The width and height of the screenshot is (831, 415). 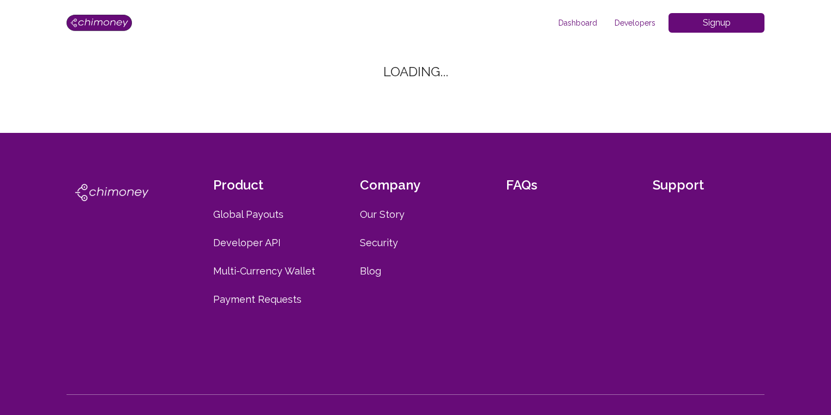 What do you see at coordinates (562, 185) in the screenshot?
I see `a: FAQs` at bounding box center [562, 185].